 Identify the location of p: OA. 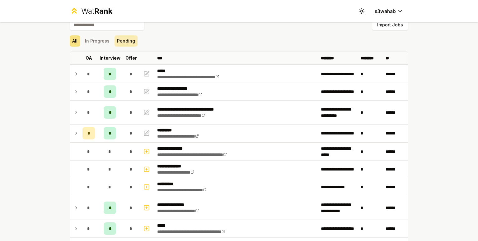
(89, 58).